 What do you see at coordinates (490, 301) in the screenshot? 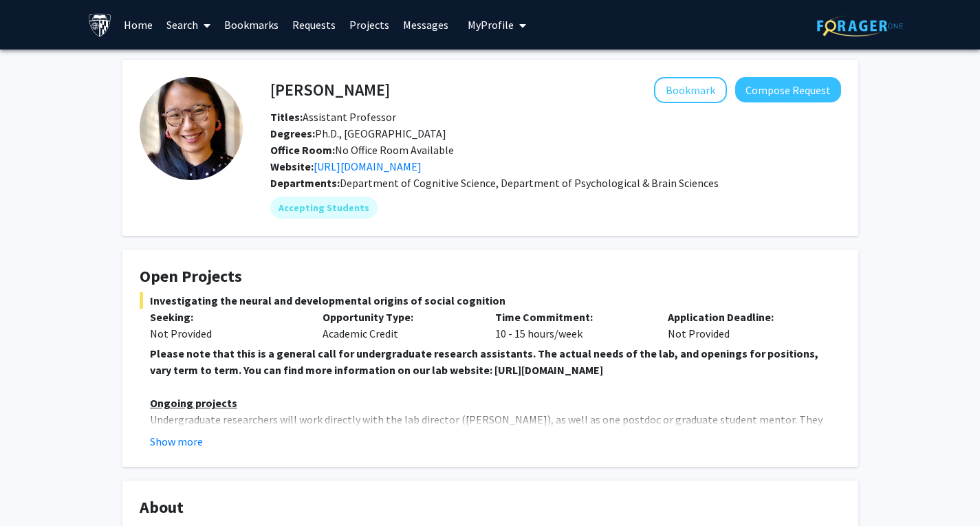
I see `span: Investigating the neural and developmental origins of social cognition` at bounding box center [490, 301].